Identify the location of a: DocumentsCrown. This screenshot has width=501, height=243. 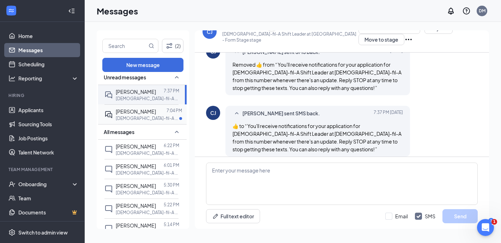
(48, 212).